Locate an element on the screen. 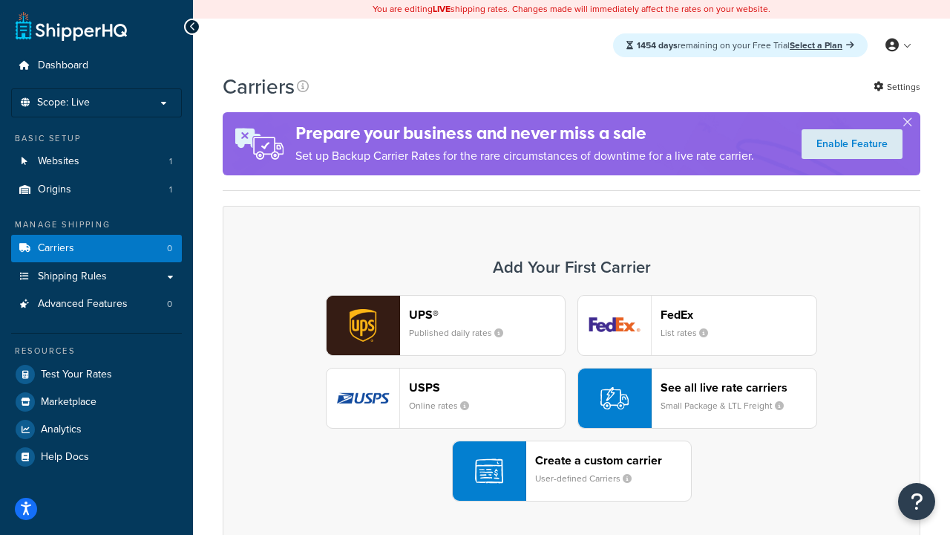 The image size is (950, 535). header: See all live rate carriers is located at coordinates (739, 387).